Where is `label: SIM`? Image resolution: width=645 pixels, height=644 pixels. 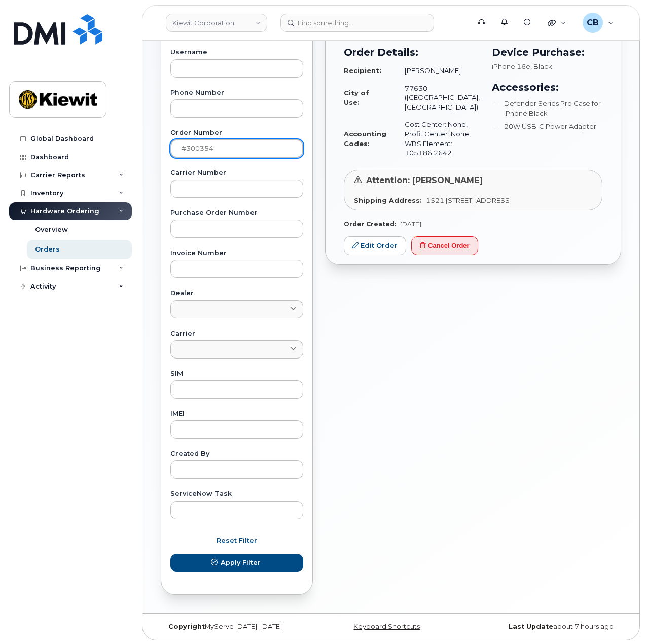 label: SIM is located at coordinates (236, 374).